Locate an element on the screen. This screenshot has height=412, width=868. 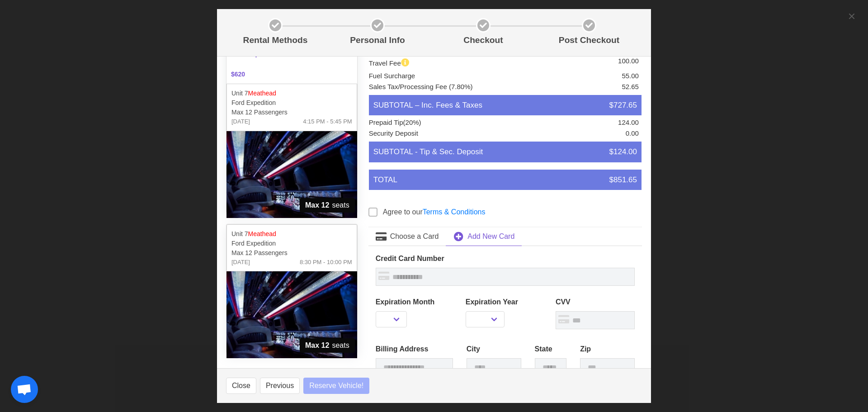
p: Rental Methods is located at coordinates (276, 40).